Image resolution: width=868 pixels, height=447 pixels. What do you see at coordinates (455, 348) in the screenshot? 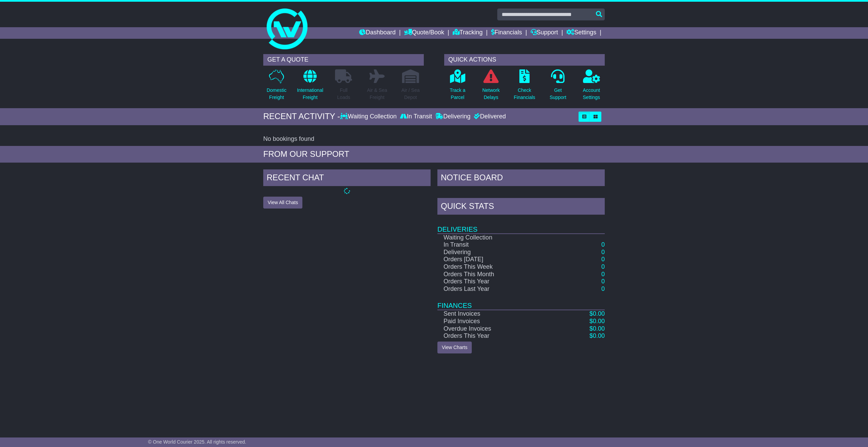
I see `a: View Charts` at bounding box center [455, 348].